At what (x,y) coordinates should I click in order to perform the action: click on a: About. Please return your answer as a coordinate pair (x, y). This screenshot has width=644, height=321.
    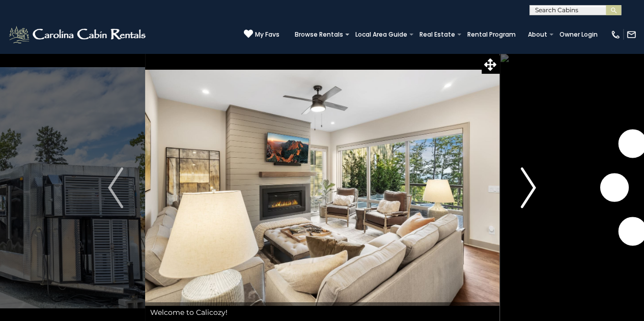
    Looking at the image, I should click on (538, 34).